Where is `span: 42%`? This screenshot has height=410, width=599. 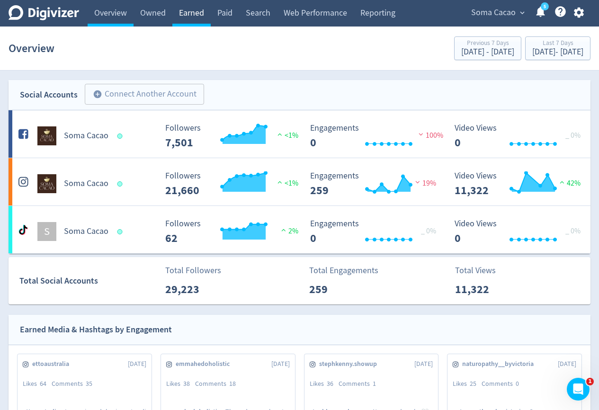 span: 42% is located at coordinates (569, 183).